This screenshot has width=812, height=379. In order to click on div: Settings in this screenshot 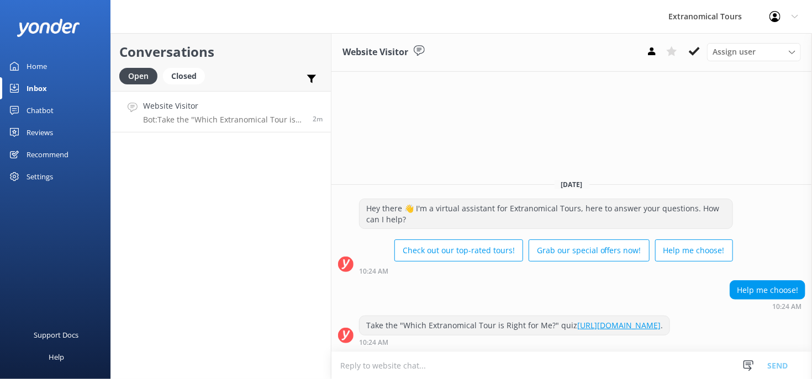, I will do `click(40, 177)`.